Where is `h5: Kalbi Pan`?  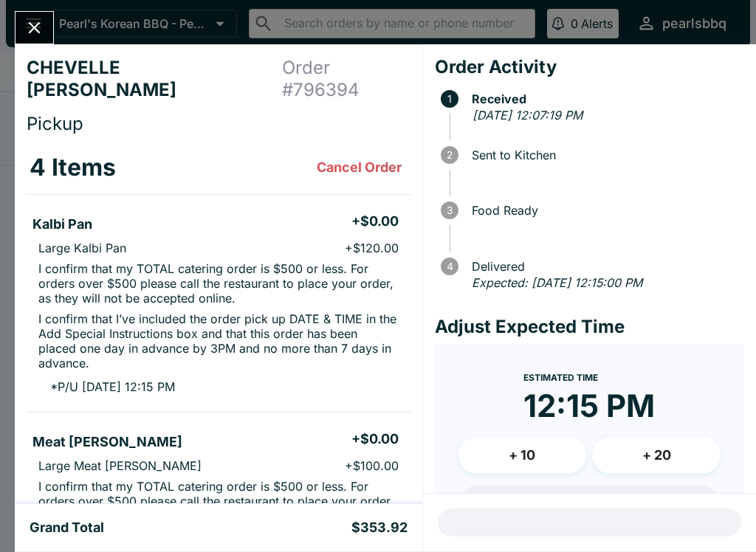
h5: Kalbi Pan is located at coordinates (62, 225).